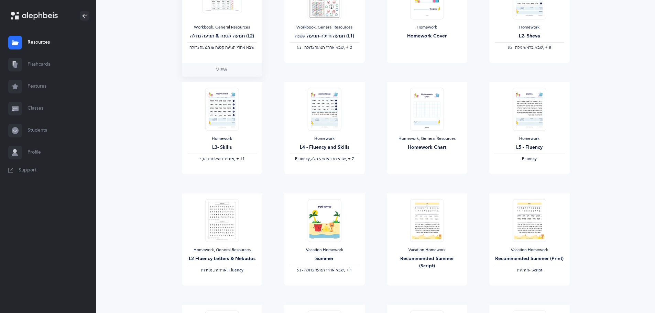  I want to click on div: Recommended Summer (Print), so click(529, 259).